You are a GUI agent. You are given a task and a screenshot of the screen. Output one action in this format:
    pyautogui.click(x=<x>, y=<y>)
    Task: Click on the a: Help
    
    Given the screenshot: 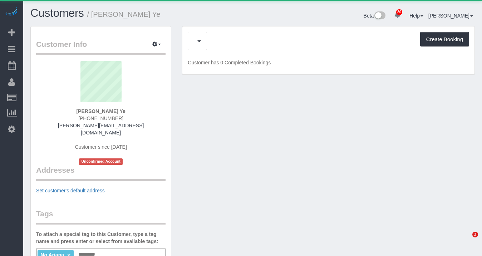 What is the action you would take?
    pyautogui.click(x=416, y=16)
    